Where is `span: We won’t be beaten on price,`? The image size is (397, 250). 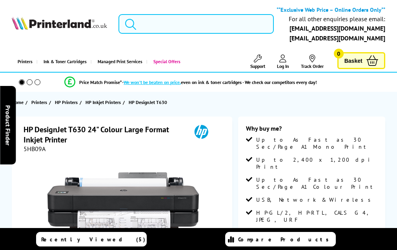 span: We won’t be beaten on price, is located at coordinates (152, 82).